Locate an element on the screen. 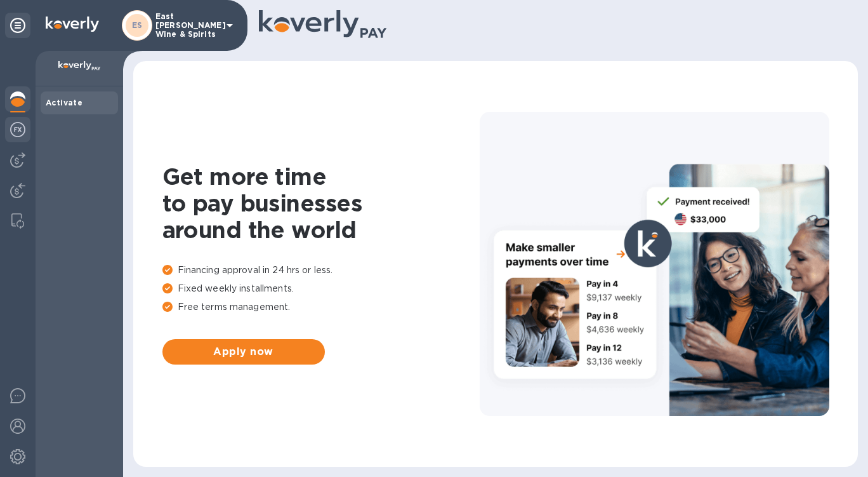 This screenshot has height=477, width=868. p: Free terms management. is located at coordinates (321, 307).